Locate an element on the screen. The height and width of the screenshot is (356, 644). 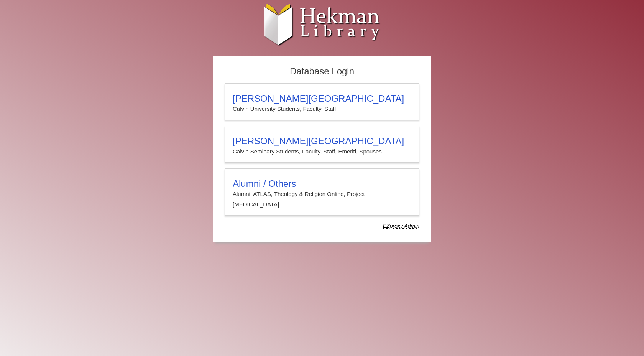
h3: Alumni / Others is located at coordinates (322, 184).